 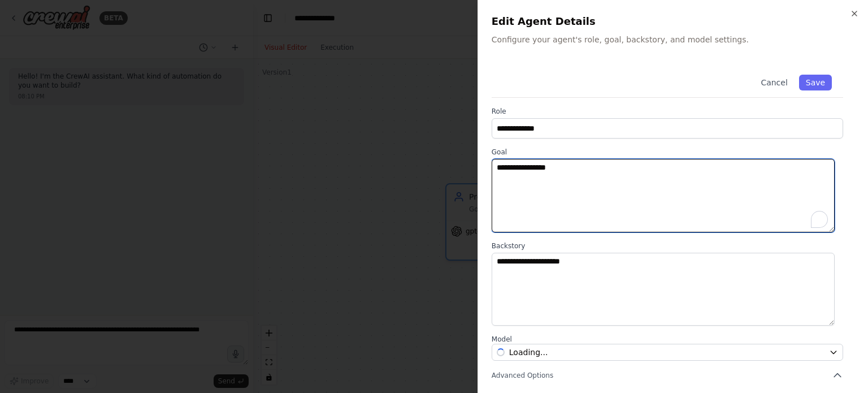 What do you see at coordinates (667, 339) in the screenshot?
I see `label: Model` at bounding box center [667, 339].